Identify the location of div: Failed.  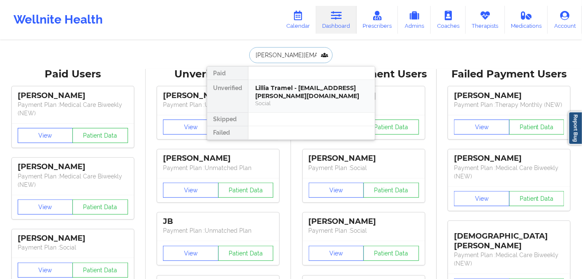
(227, 133).